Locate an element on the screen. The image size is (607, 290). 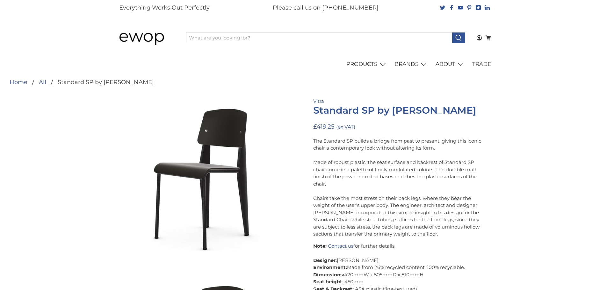
a: ABOUT is located at coordinates (450, 64).